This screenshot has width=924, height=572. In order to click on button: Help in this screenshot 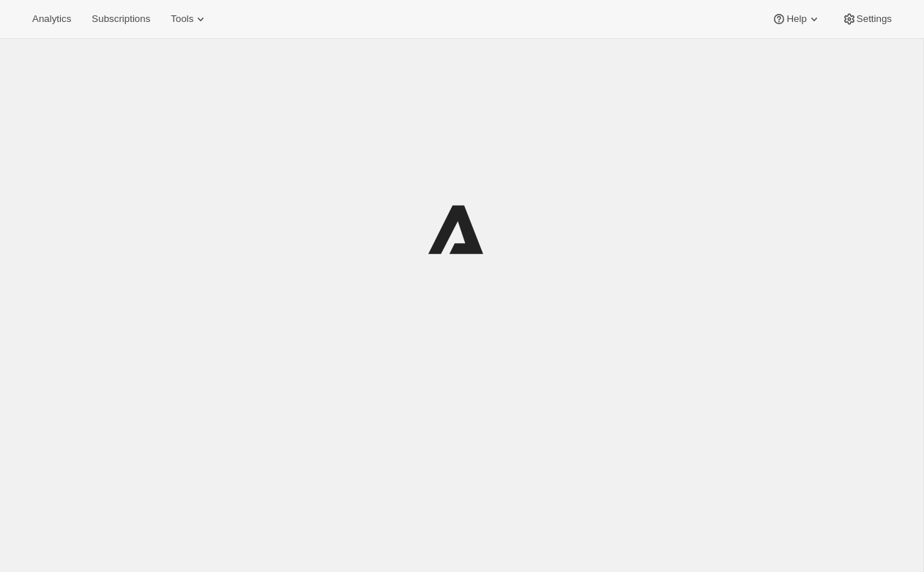, I will do `click(796, 19)`.